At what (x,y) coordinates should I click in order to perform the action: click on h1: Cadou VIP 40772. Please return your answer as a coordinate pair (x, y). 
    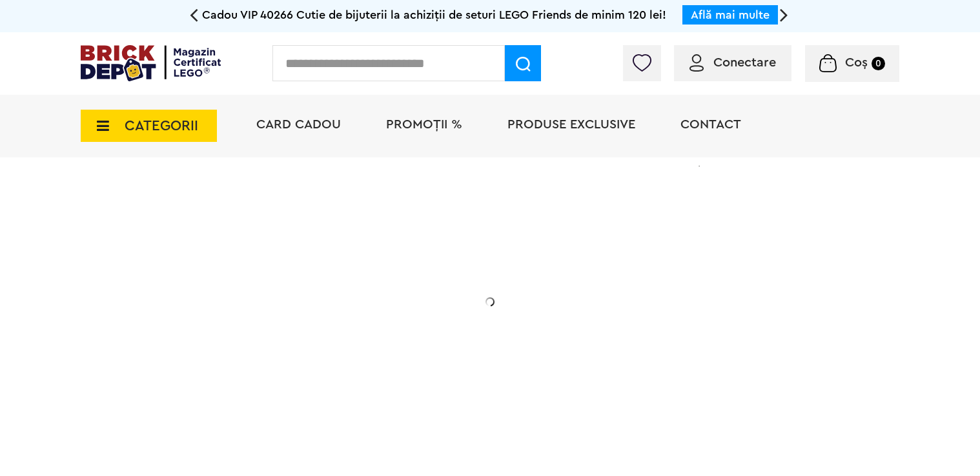
    Looking at the image, I should click on (301, 251).